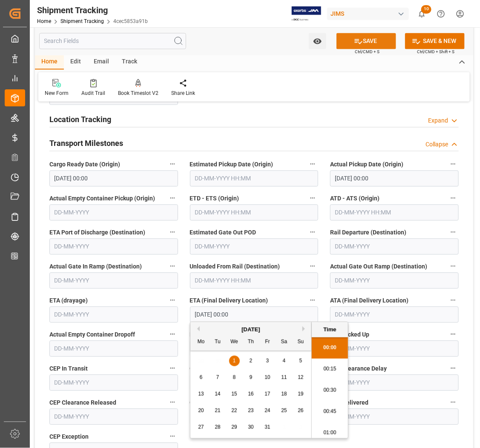 The width and height of the screenshot is (480, 448). Describe the element at coordinates (453, 368) in the screenshot. I see `button: CEP Clearance Delay` at that location.